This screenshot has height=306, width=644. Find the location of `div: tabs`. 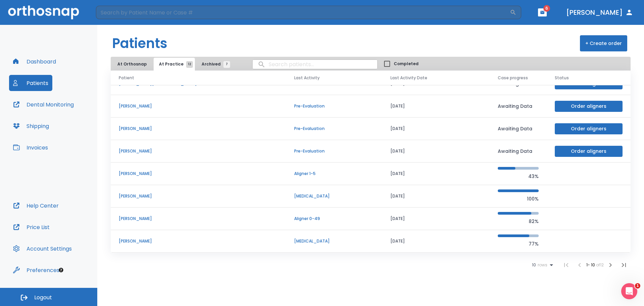

div: tabs is located at coordinates (173, 64).